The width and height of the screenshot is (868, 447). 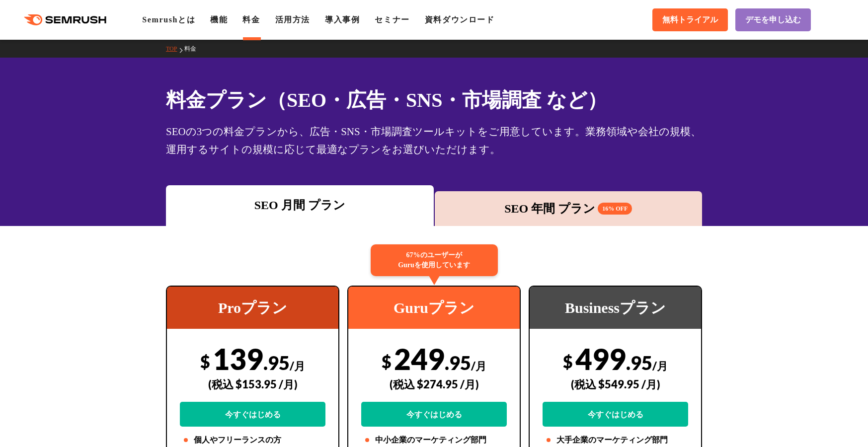 What do you see at coordinates (292, 20) in the screenshot?
I see `a: 活用方法` at bounding box center [292, 20].